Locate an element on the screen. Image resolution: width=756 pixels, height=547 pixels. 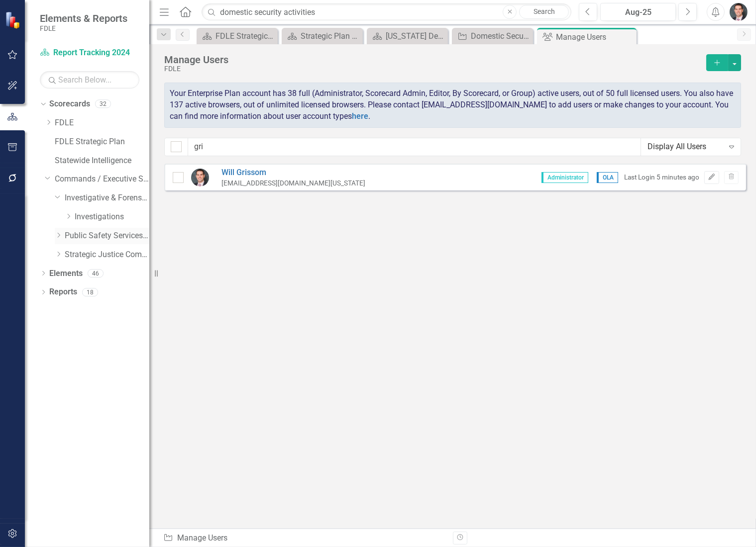
a: Public Safety Services Command is located at coordinates (107, 235).